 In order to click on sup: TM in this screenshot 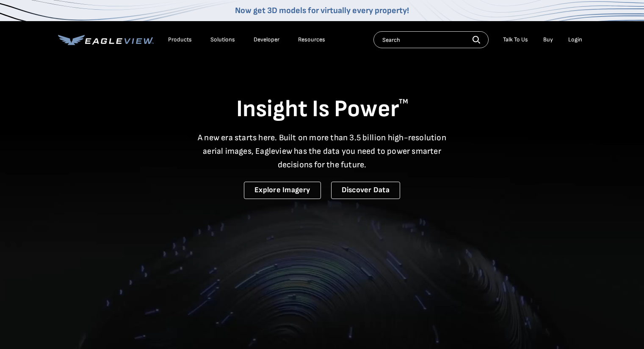, I will do `click(403, 101)`.